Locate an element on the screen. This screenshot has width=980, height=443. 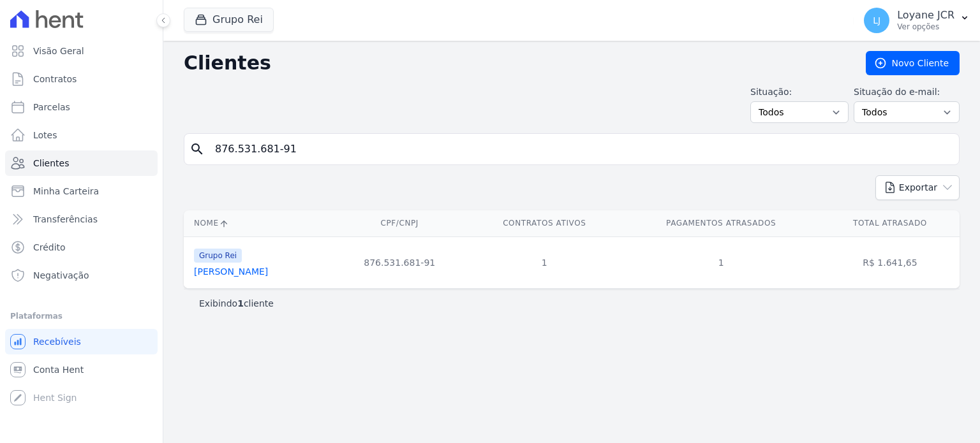
label: Situação do e-mail: is located at coordinates (906, 92).